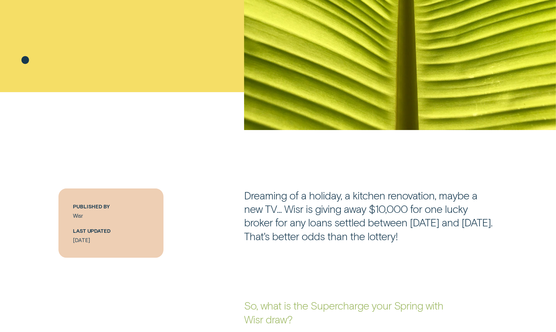  What do you see at coordinates (78, 216) in the screenshot?
I see `a: Wisr` at bounding box center [78, 216].